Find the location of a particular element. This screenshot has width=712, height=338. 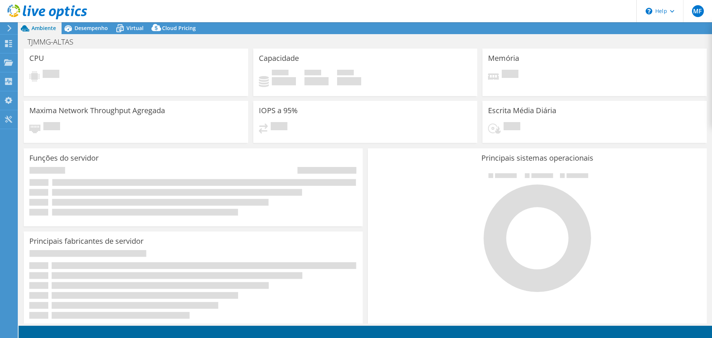

svg: \n is located at coordinates (649, 11).